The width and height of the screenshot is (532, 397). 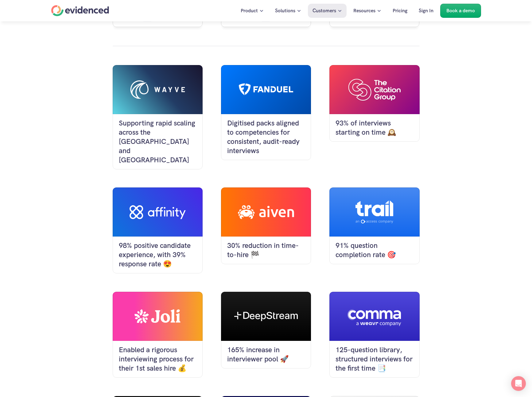 What do you see at coordinates (364, 11) in the screenshot?
I see `p: Resources` at bounding box center [364, 11].